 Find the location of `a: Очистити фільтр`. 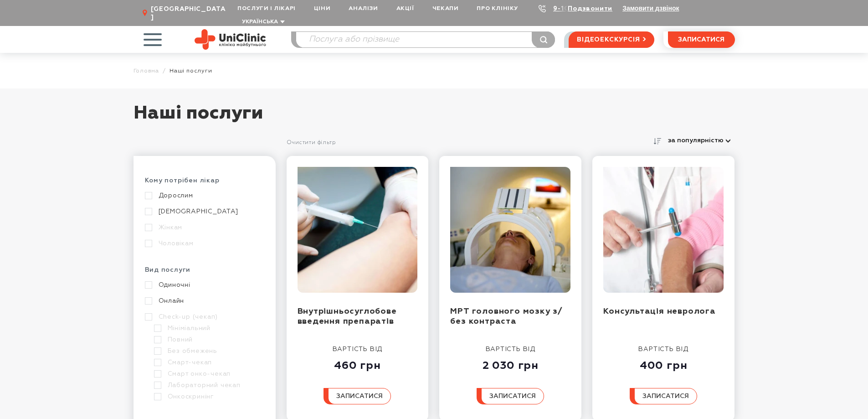

a: Очистити фільтр is located at coordinates (311, 143).